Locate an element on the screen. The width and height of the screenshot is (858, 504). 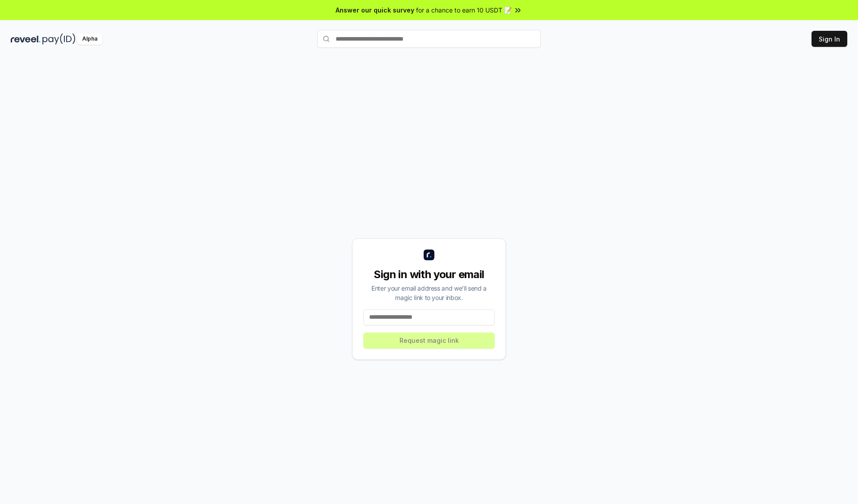
img: pay_id is located at coordinates (59, 39).